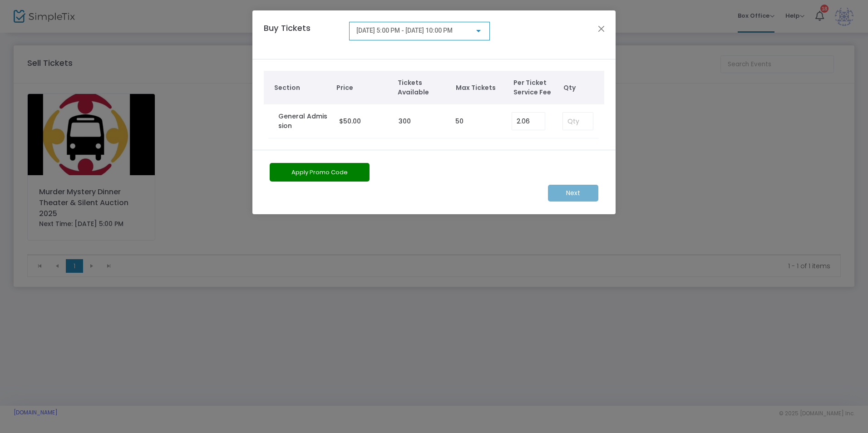  What do you see at coordinates (480, 87) in the screenshot?
I see `span: Max Tickets` at bounding box center [480, 87].